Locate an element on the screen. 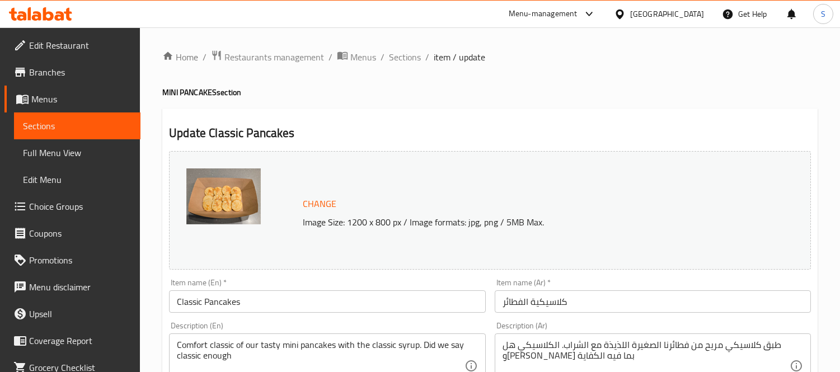 Image resolution: width=840 pixels, height=372 pixels. a: Upsell is located at coordinates (72, 314).